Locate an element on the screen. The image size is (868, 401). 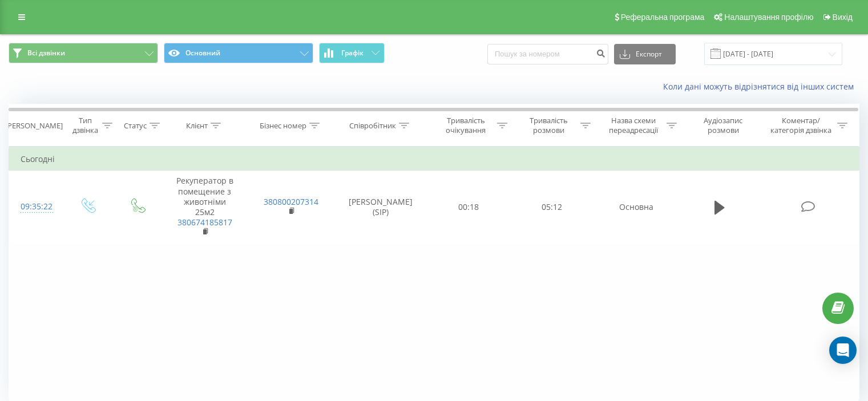
button: Графік is located at coordinates (351, 53).